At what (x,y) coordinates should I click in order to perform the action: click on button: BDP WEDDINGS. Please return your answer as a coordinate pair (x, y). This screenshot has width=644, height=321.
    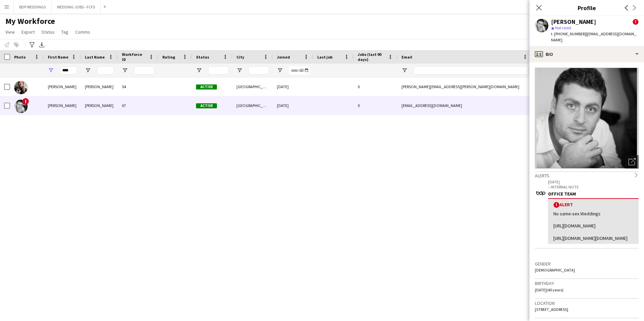
    Looking at the image, I should click on (33, 6).